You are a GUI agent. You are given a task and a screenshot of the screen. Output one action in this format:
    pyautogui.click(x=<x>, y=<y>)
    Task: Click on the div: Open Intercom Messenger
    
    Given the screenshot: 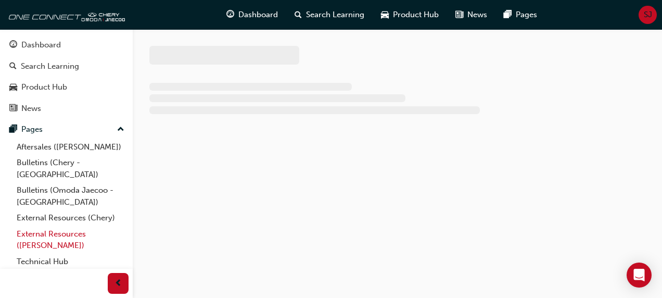 What is the action you would take?
    pyautogui.click(x=639, y=275)
    